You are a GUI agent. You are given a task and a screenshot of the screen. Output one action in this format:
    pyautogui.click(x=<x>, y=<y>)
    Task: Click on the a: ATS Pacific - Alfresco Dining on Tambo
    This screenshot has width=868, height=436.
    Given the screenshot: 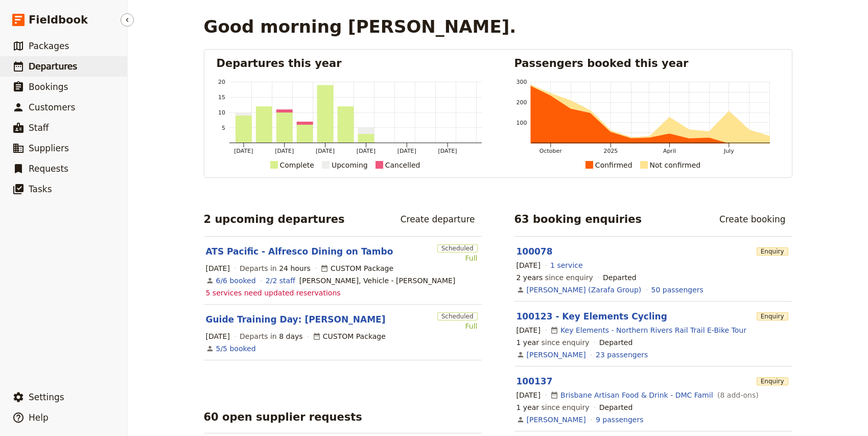 What is the action you would take?
    pyautogui.click(x=300, y=252)
    